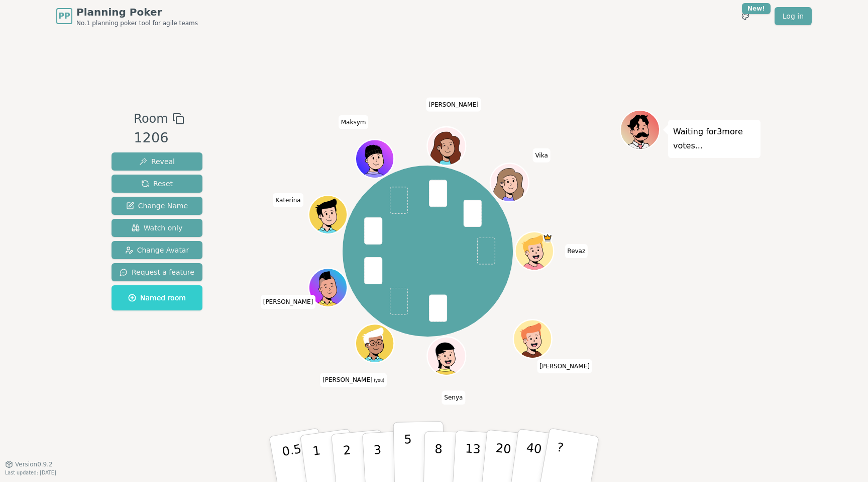  Describe the element at coordinates (547, 238) in the screenshot. I see `span: Revaz is the host` at that location.